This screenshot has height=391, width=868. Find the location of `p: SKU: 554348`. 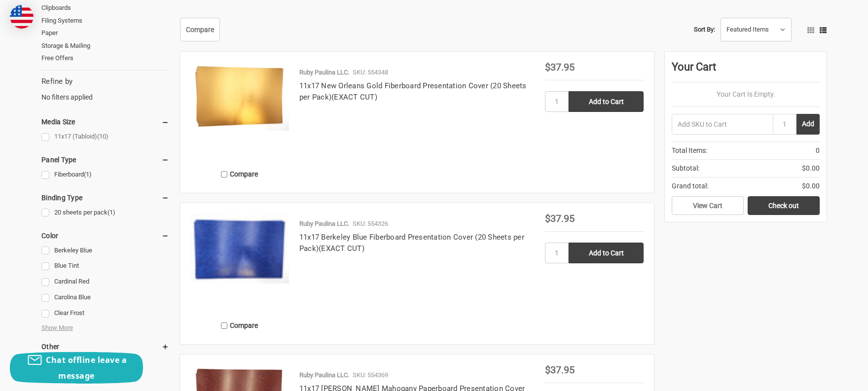

p: SKU: 554348 is located at coordinates (371, 72).